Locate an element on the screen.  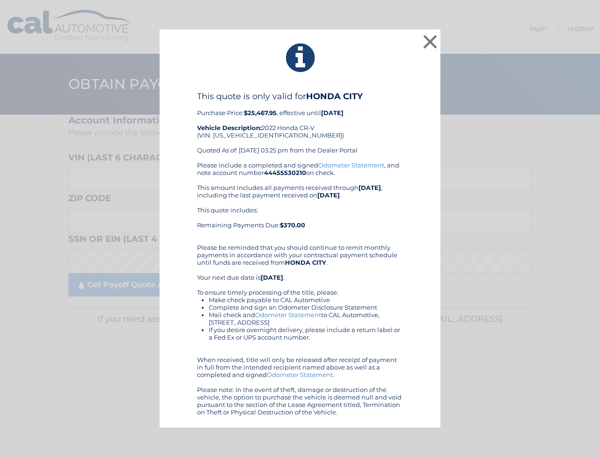
b: 44455530210 is located at coordinates (285, 173).